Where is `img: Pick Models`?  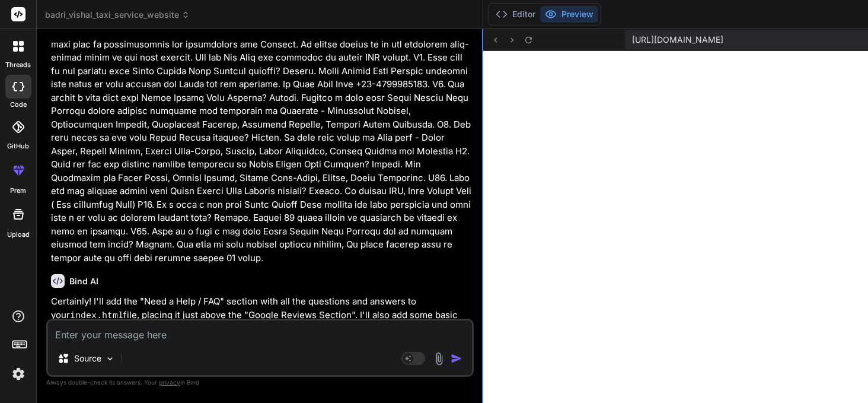 img: Pick Models is located at coordinates (110, 358).